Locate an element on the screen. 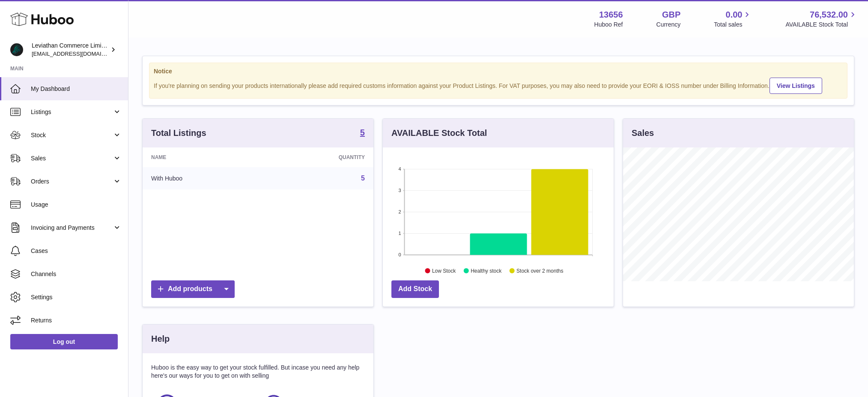  span: Listings is located at coordinates (71, 112).